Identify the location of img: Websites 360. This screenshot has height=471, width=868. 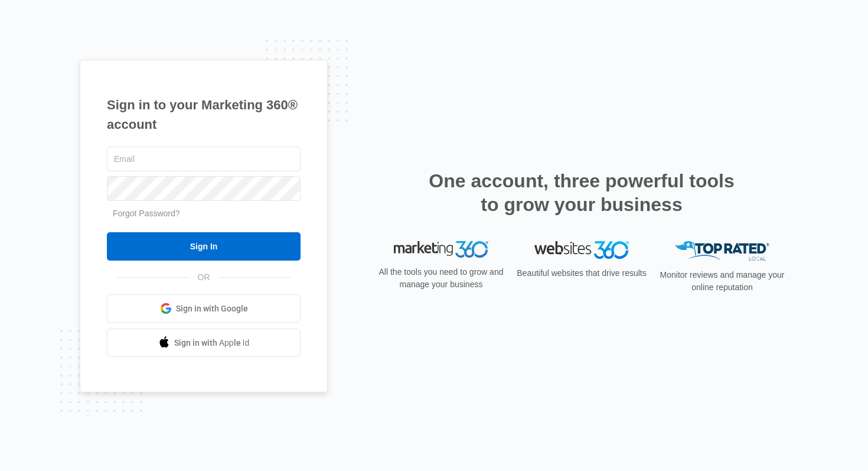
(582, 250).